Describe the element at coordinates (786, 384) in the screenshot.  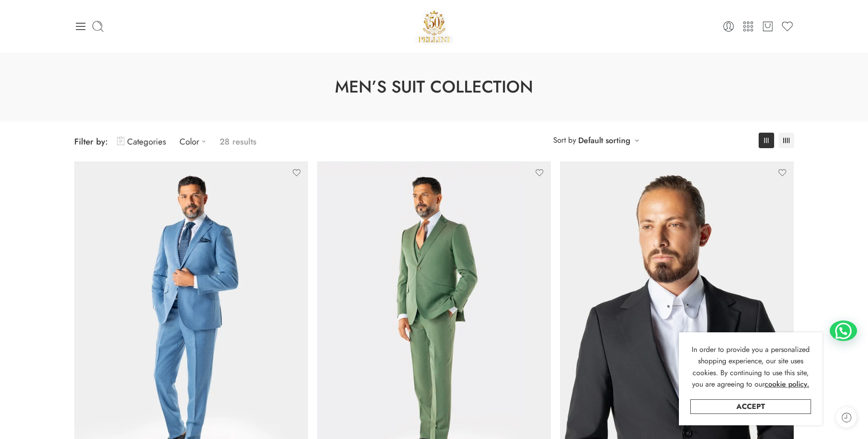
I see `a: cookie policy.` at that location.